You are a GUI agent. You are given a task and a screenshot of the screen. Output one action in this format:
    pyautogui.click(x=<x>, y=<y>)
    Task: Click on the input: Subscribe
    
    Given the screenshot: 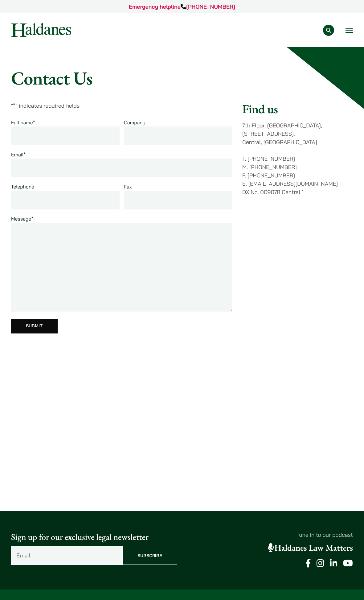 What is the action you would take?
    pyautogui.click(x=150, y=555)
    